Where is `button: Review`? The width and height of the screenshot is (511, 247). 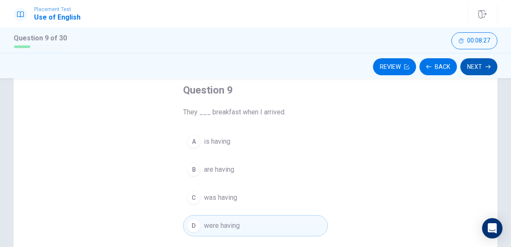 button: Review is located at coordinates (394, 67).